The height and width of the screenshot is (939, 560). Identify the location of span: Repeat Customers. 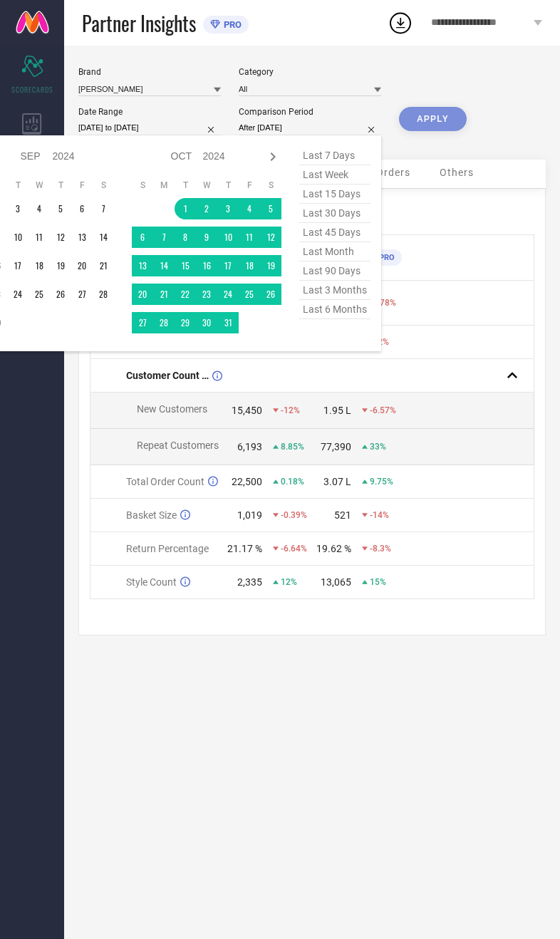
(177, 445).